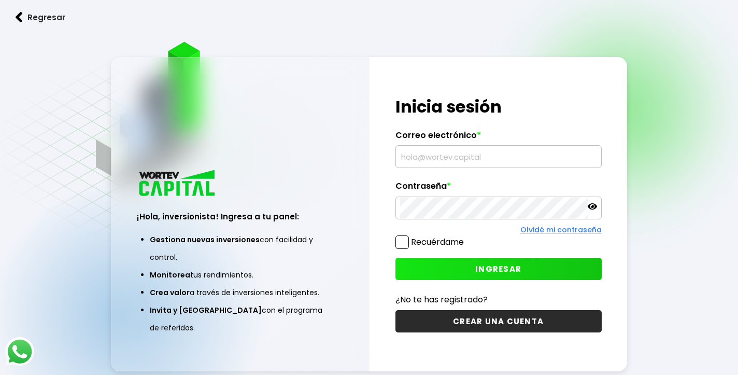 Image resolution: width=738 pixels, height=375 pixels. What do you see at coordinates (240, 248) in the screenshot?
I see `li: con facilidad y control.` at bounding box center [240, 248].